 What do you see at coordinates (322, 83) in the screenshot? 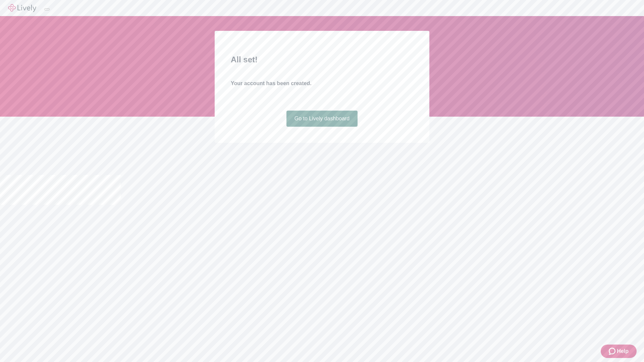
I see `h4: Your account has been created.` at bounding box center [322, 83].